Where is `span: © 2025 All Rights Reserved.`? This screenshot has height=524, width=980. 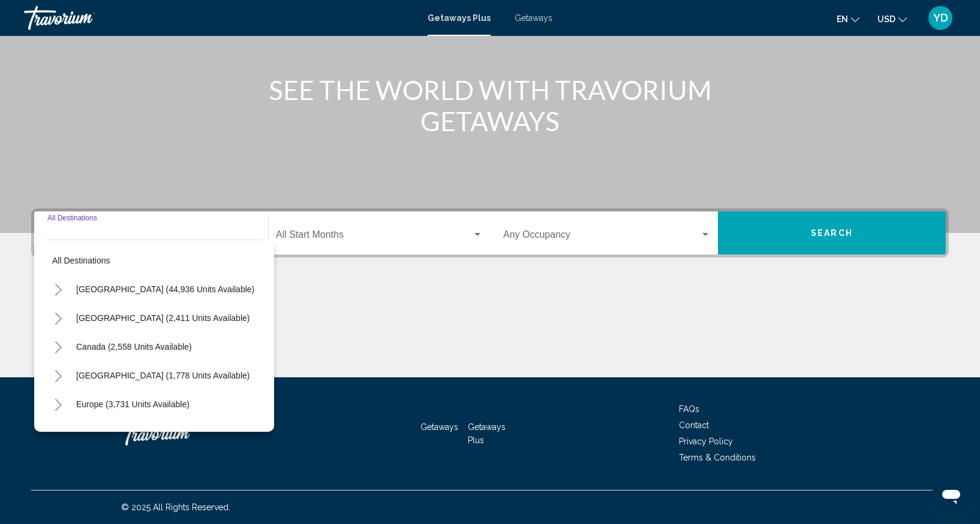
span: © 2025 All Rights Reserved. is located at coordinates (176, 507).